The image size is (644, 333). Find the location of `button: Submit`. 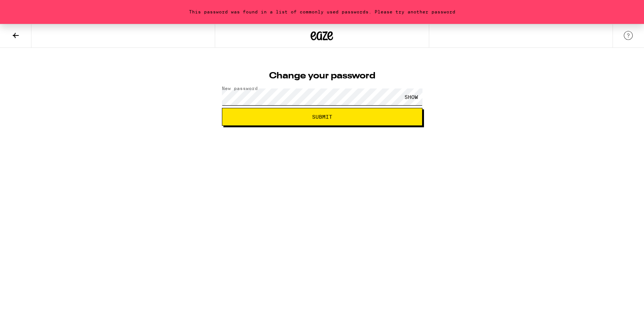

button: Submit is located at coordinates (322, 117).